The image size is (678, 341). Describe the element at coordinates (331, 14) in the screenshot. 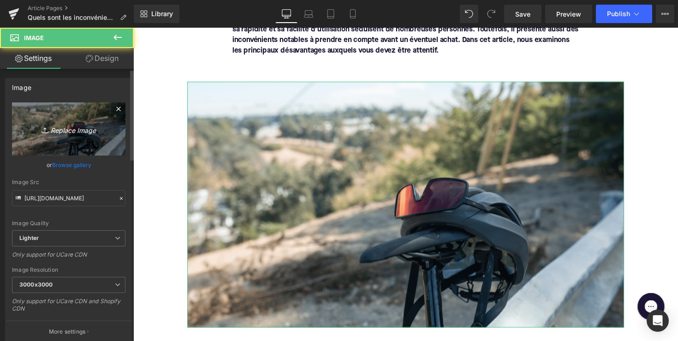

I see `a: Tablet` at that location.